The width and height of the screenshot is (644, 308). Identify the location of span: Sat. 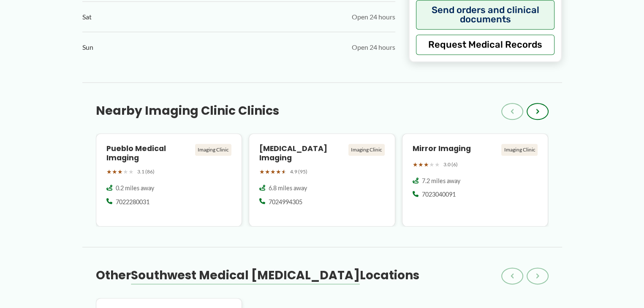
(87, 17).